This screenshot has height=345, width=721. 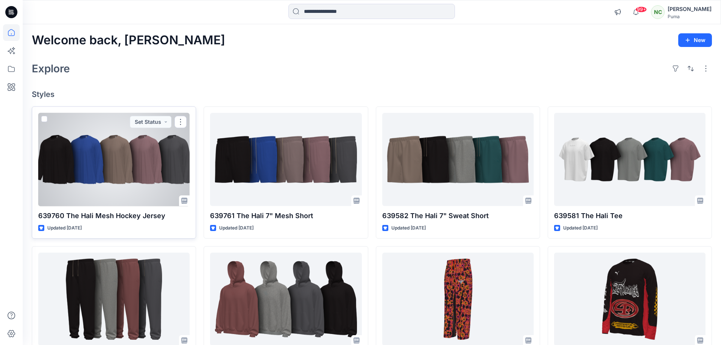 What do you see at coordinates (630, 216) in the screenshot?
I see `p: 639581 The Hali Tee` at bounding box center [630, 216].